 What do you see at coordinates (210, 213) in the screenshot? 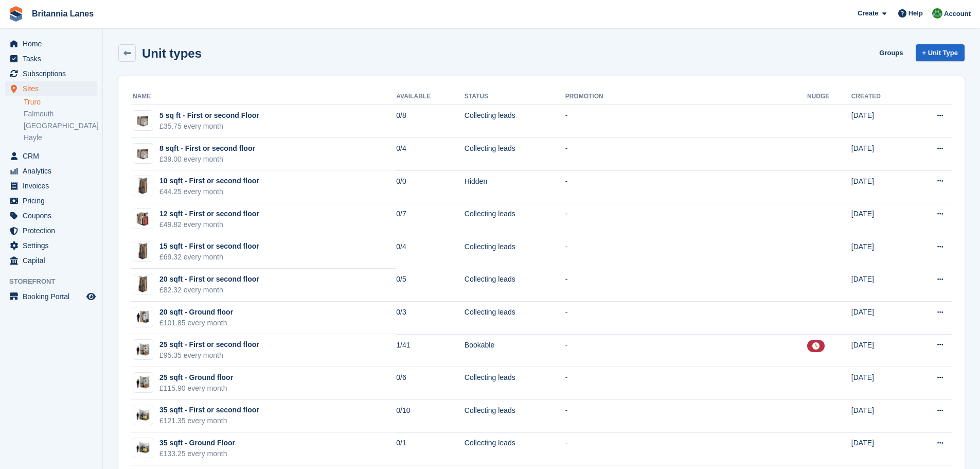
I see `div: 12 sqft - First or second floor` at bounding box center [210, 213].